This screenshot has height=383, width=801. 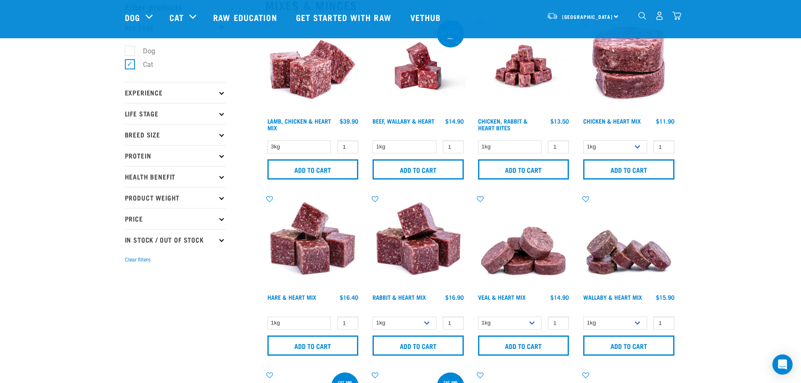 What do you see at coordinates (132, 17) in the screenshot?
I see `a: Dog` at bounding box center [132, 17].